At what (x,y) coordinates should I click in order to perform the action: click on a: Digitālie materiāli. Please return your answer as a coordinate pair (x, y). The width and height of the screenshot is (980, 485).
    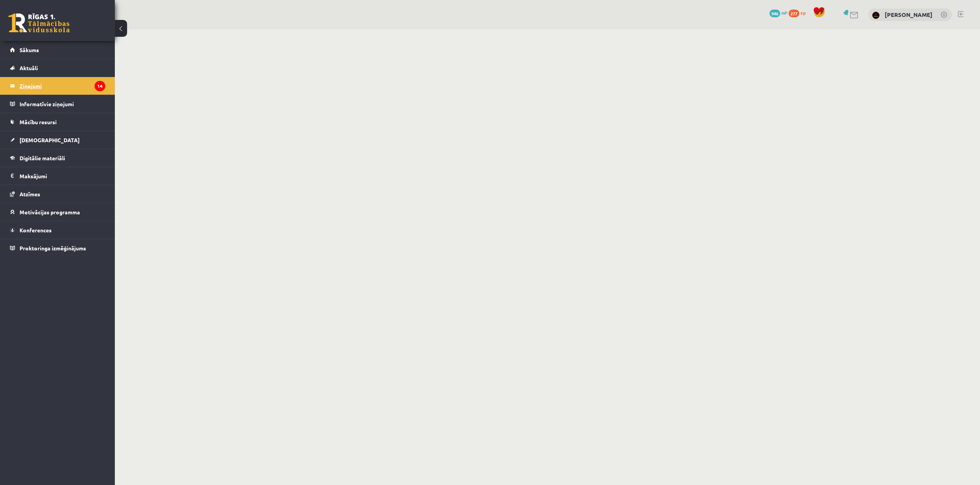
    Looking at the image, I should click on (57, 158).